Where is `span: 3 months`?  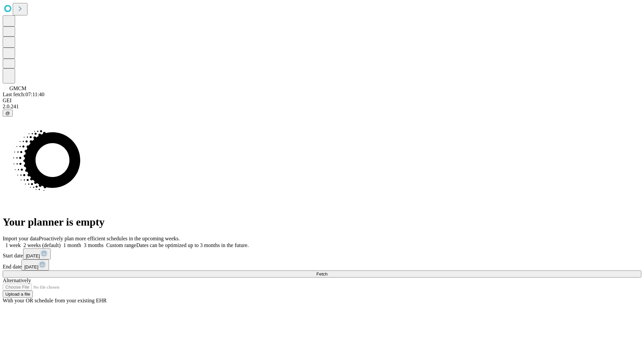 span: 3 months is located at coordinates (93, 245).